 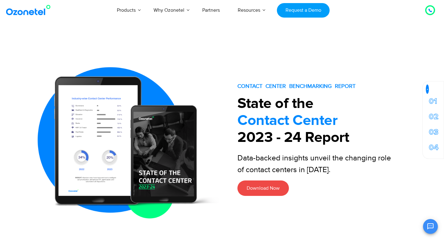 What do you see at coordinates (325, 121) in the screenshot?
I see `h1: State of the 2023 - 24 Report` at bounding box center [325, 121].